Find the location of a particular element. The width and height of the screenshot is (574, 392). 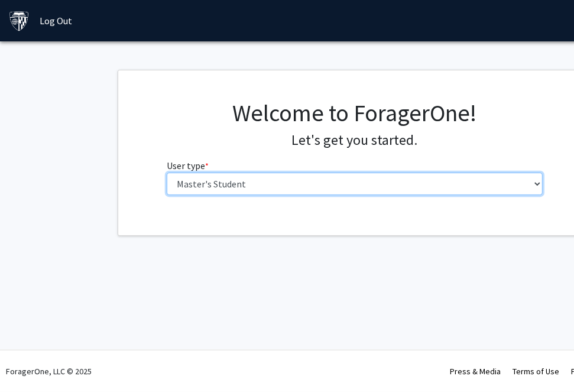

h4: Let's get you started. is located at coordinates (355, 140).